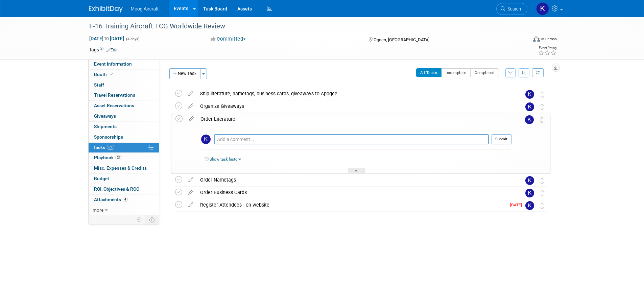 Image resolution: width=644 pixels, height=308 pixels. Describe the element at coordinates (101, 179) in the screenshot. I see `span: Budget` at that location.